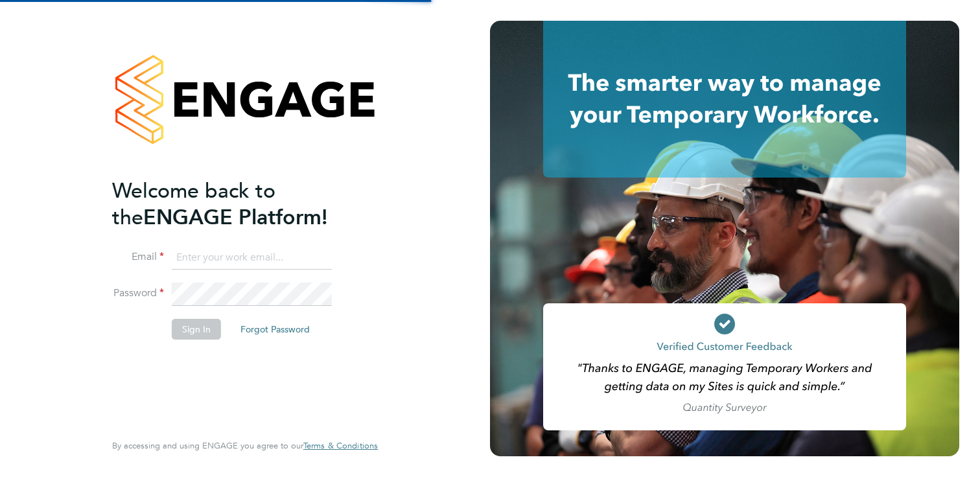  Describe the element at coordinates (196, 330) in the screenshot. I see `button: Sign In` at that location.